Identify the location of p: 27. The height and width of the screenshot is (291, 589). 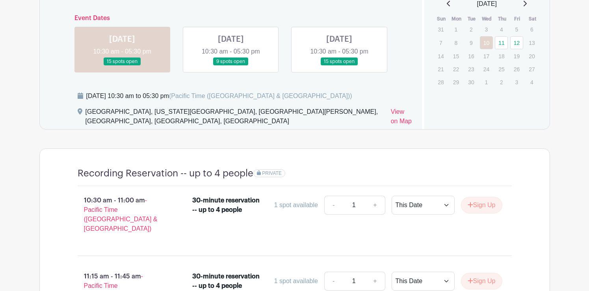
(531, 69).